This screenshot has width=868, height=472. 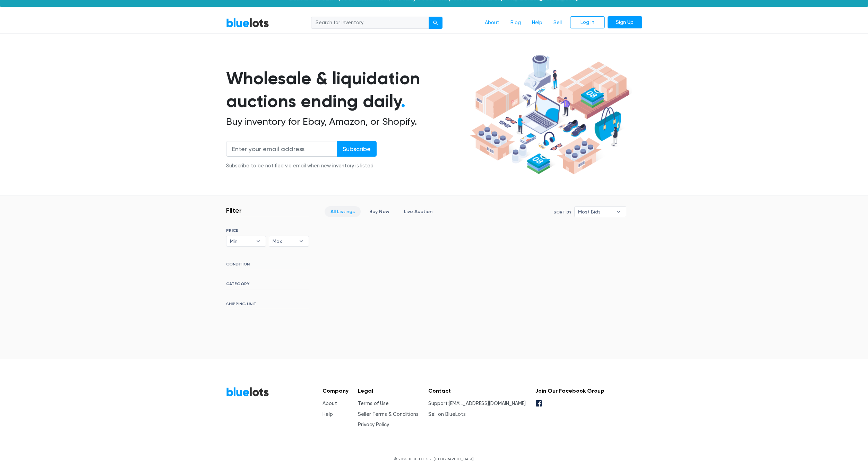 What do you see at coordinates (388, 415) in the screenshot?
I see `a: Seller Terms & Conditions` at bounding box center [388, 415].